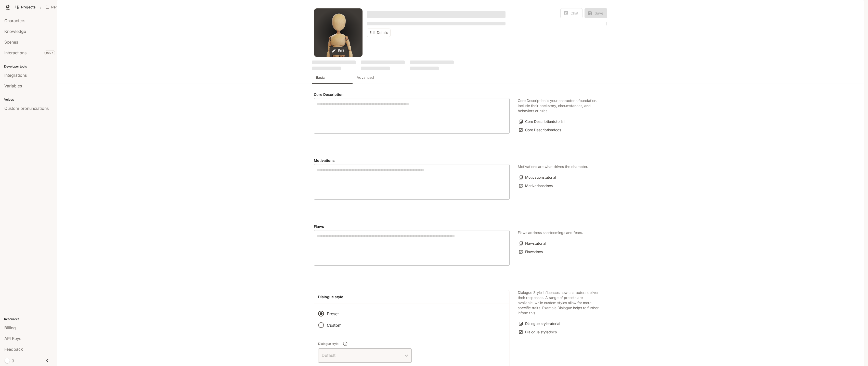 Image resolution: width=868 pixels, height=366 pixels. What do you see at coordinates (411, 296) in the screenshot?
I see `h4: Dialogue style` at bounding box center [411, 296].